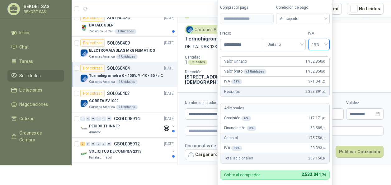 The image size is (391, 185). Describe the element at coordinates (235, 39) in the screenshot. I see `p: Termohigrometro 0 - 100% Y -10 - 50 ºs C` at that location.